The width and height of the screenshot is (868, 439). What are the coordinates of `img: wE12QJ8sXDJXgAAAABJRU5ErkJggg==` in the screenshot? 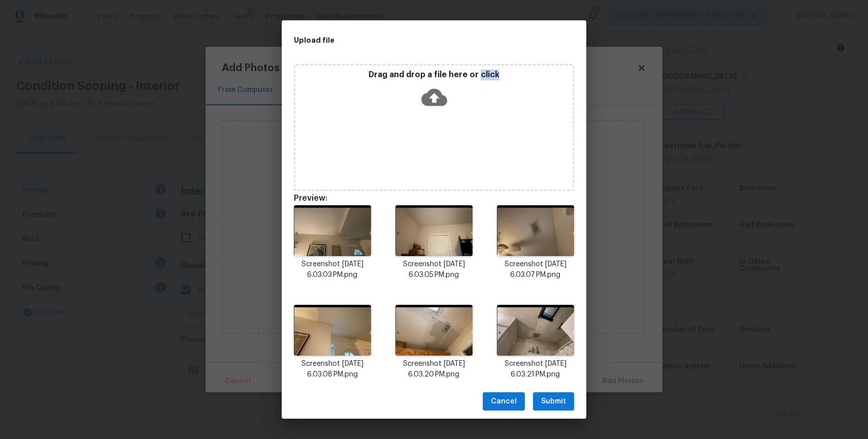 It's located at (434, 330).